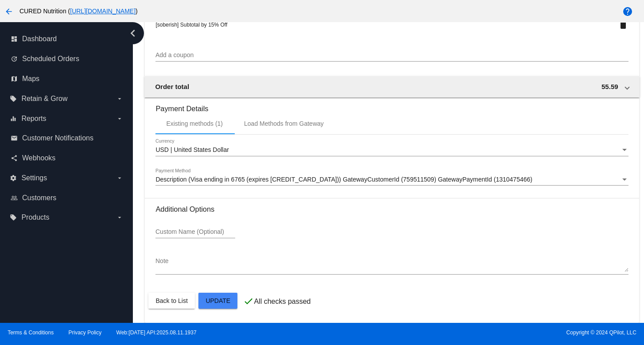  Describe the element at coordinates (191, 25) in the screenshot. I see `span: [soberish] Subtotal by 15% Off` at that location.